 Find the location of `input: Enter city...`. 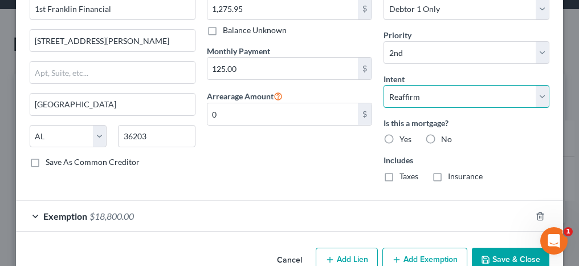

input: Enter city... is located at coordinates (112, 104).